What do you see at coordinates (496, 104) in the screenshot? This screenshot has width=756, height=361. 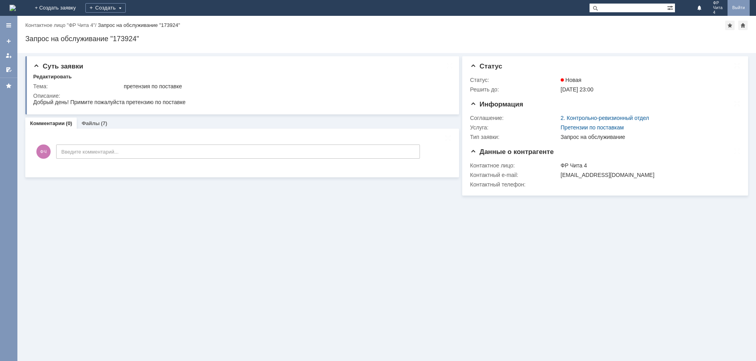 I see `span: Информация` at bounding box center [496, 104].